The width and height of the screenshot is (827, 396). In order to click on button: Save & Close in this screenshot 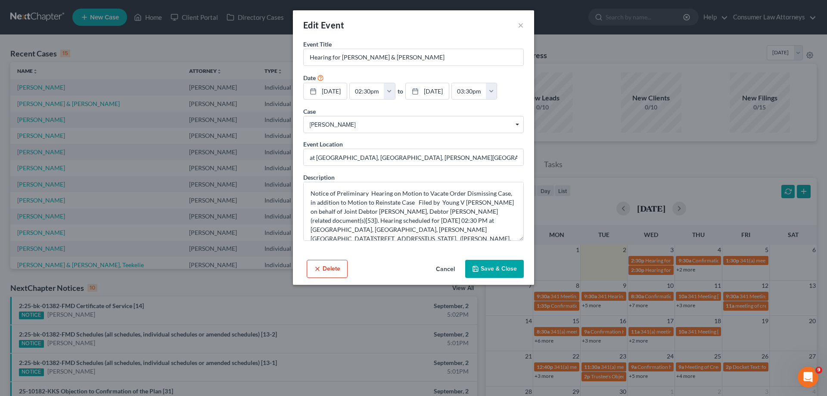, I will do `click(494, 269)`.